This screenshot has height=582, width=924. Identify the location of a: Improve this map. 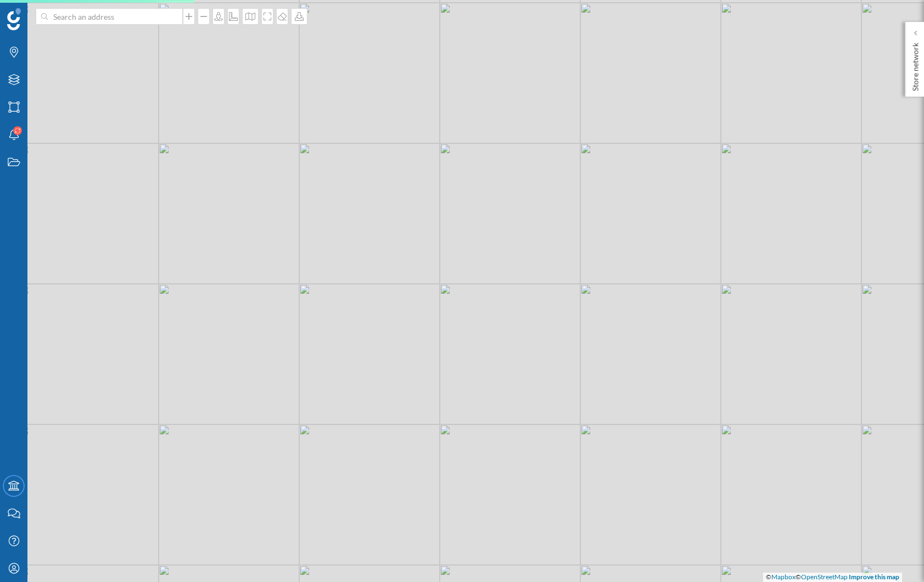
(874, 577).